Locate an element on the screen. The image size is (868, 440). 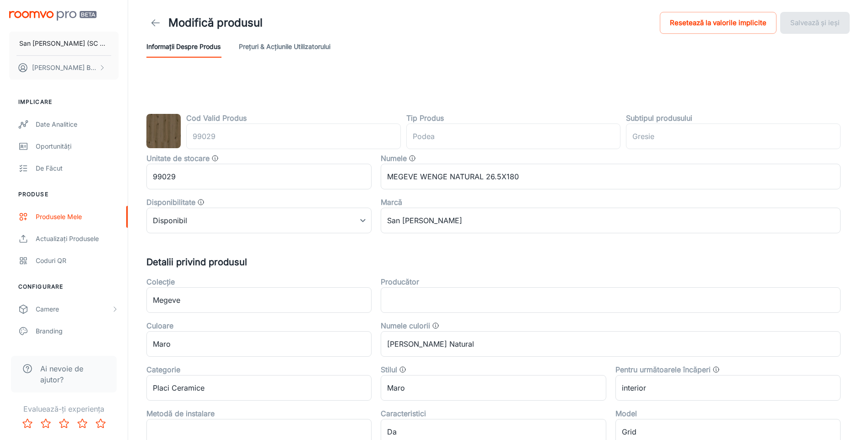
h5: Detalii privind produsul is located at coordinates (498, 262).